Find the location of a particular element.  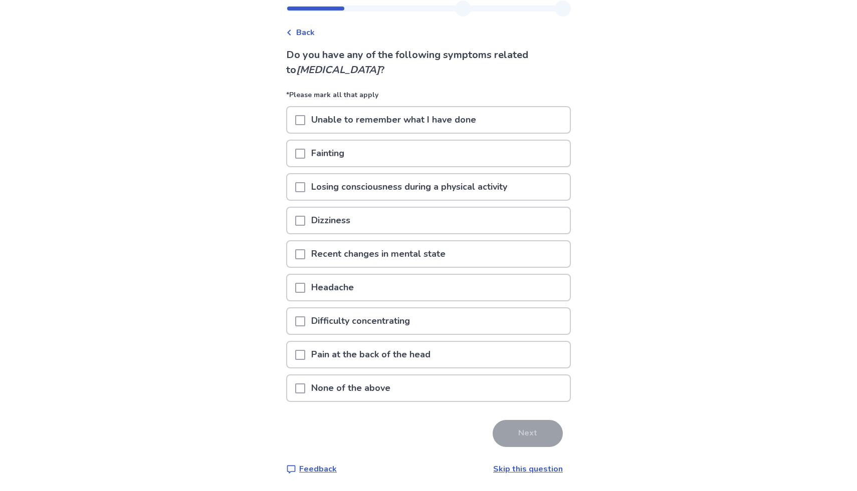

a: Feedback is located at coordinates (311, 469).